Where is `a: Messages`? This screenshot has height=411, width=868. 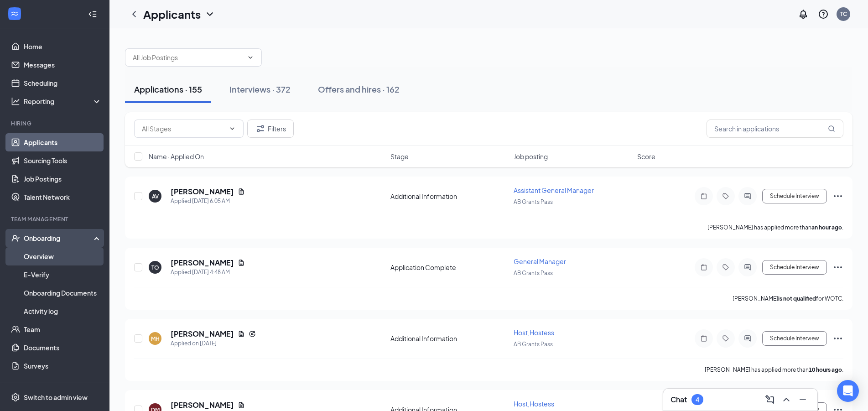
a: Messages is located at coordinates (62, 65).